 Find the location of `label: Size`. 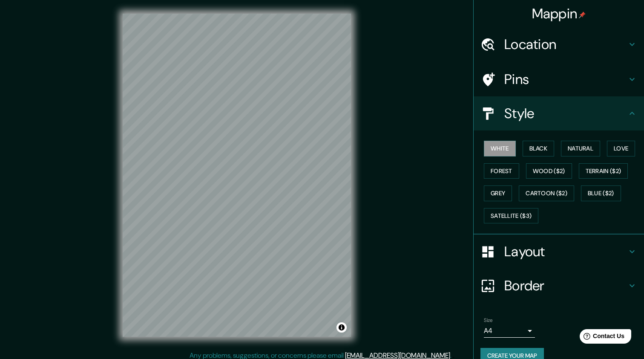

label: Size is located at coordinates (488, 320).